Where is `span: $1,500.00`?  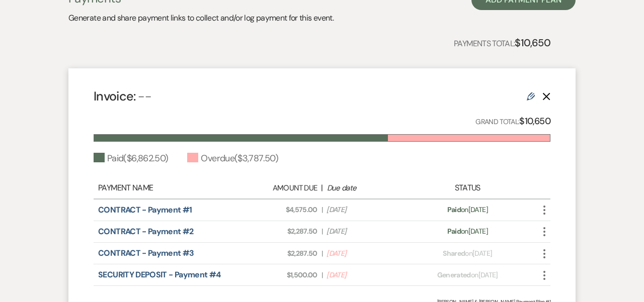 span: $1,500.00 is located at coordinates (278, 275).